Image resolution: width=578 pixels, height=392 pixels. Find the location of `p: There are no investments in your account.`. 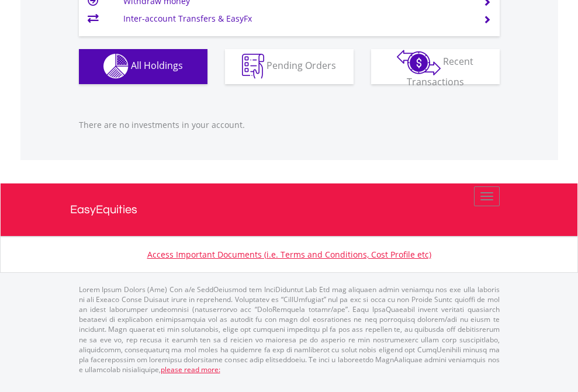

p: There are no investments in your account. is located at coordinates (289, 125).